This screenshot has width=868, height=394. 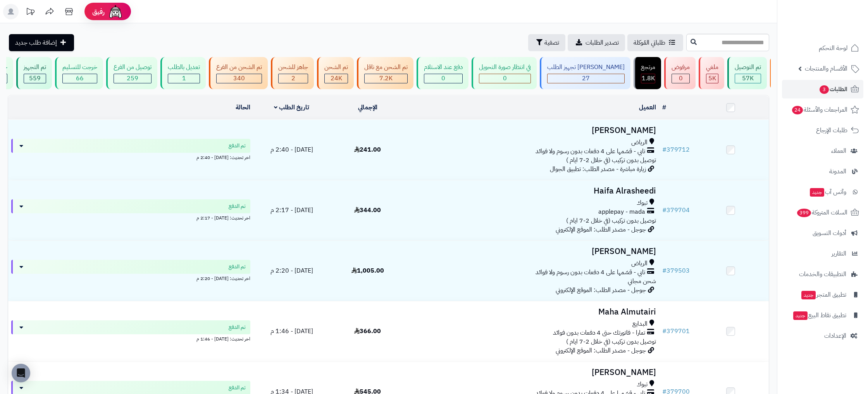 I want to click on a: العميل, so click(x=648, y=108).